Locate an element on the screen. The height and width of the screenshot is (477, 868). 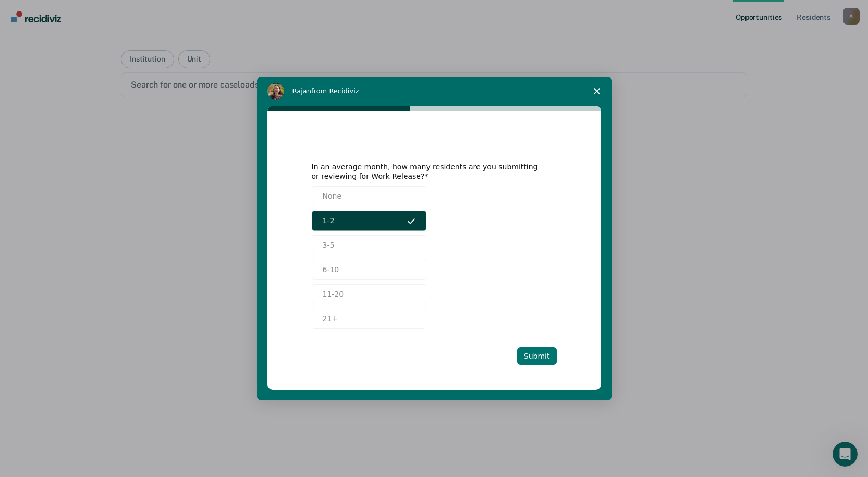
button: Submit is located at coordinates (537, 356).